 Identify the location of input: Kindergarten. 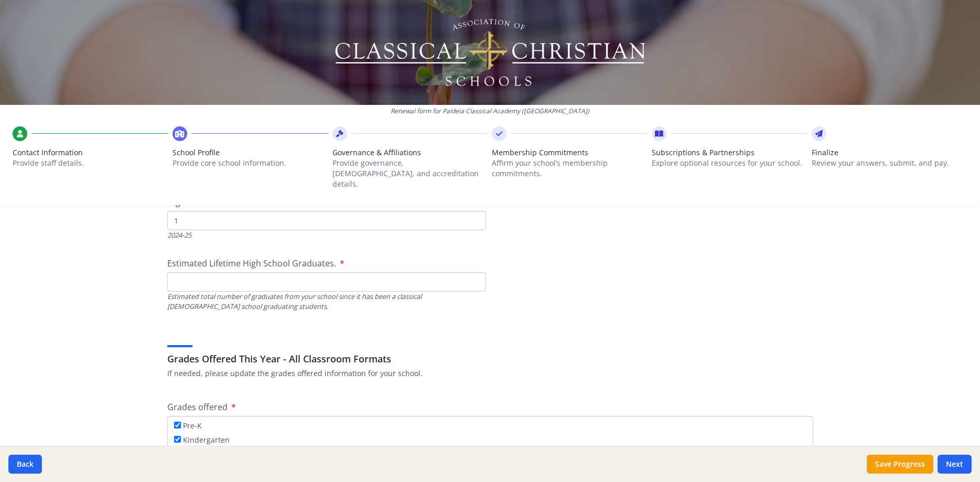
(177, 439).